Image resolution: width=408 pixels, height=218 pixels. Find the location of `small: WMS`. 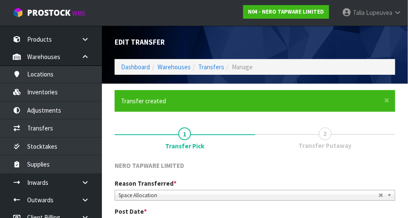

small: WMS is located at coordinates (79, 13).